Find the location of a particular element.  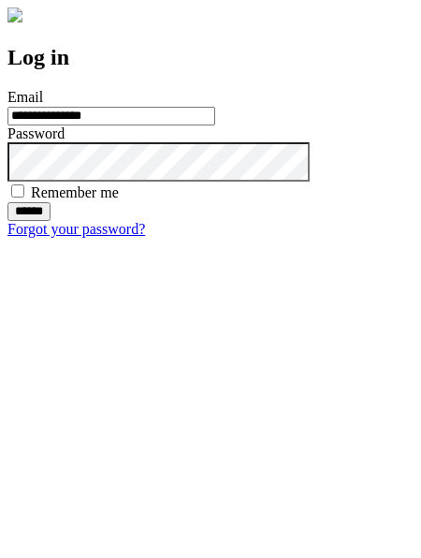

a: Forgot your password? is located at coordinates (76, 228).